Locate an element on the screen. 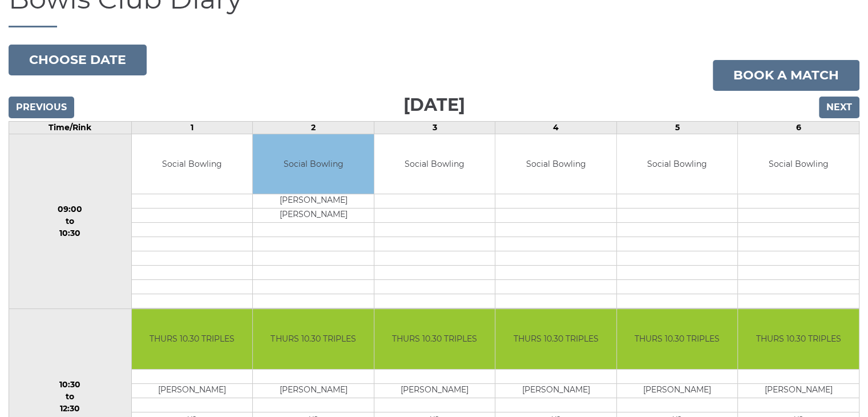 This screenshot has width=868, height=417. button: Choose date is located at coordinates (78, 60).